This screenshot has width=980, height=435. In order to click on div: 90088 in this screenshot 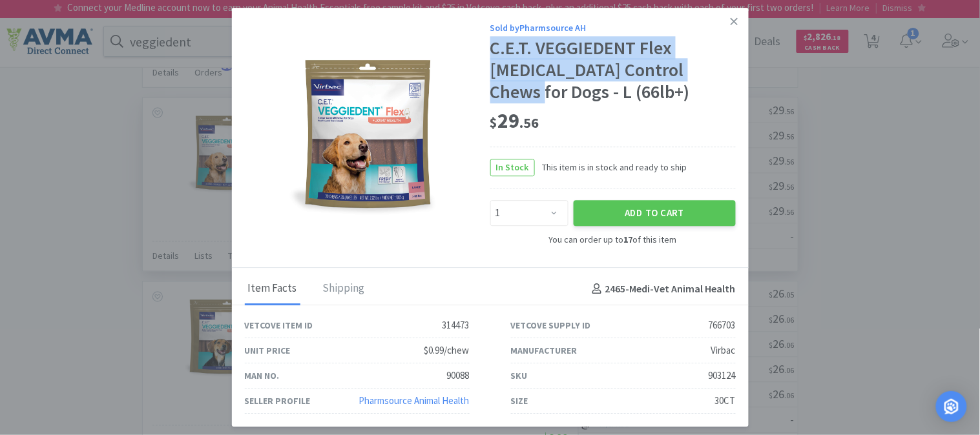, I will do `click(458, 376)`.